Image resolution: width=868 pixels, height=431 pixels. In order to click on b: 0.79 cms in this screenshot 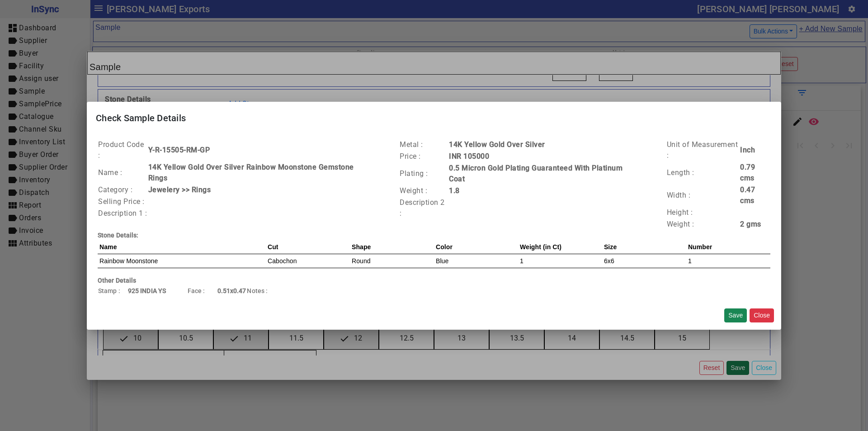, I will do `click(747, 172)`.